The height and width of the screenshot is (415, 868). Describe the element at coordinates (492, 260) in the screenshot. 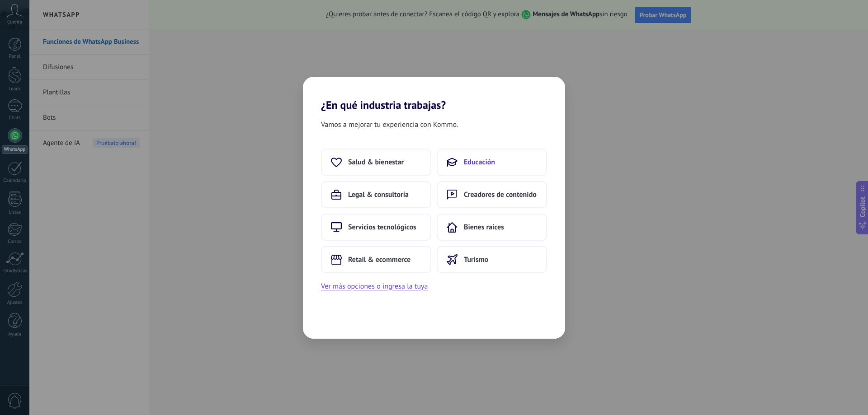

I see `button: Turismo` at that location.